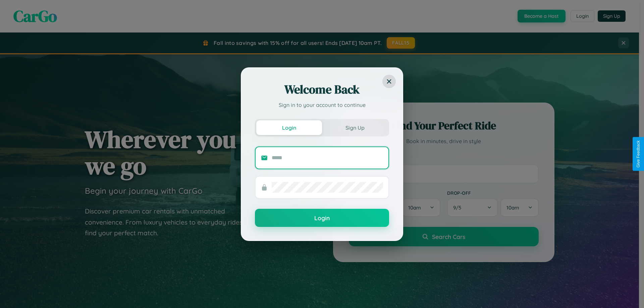  What do you see at coordinates (355, 128) in the screenshot?
I see `button: Sign Up` at bounding box center [355, 128].